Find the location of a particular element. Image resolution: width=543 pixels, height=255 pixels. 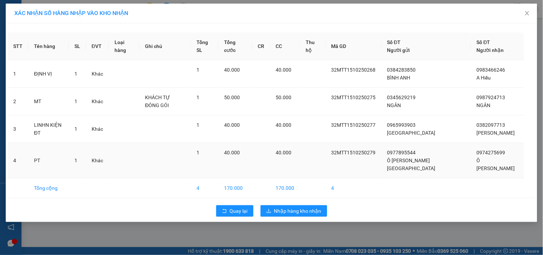

td: ĐỊNH VỊ is located at coordinates (48, 74).